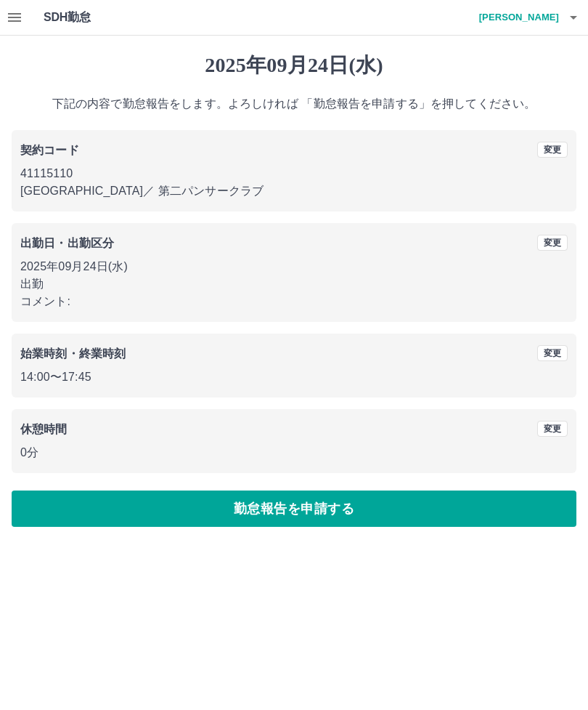  What do you see at coordinates (44, 429) in the screenshot?
I see `b: 休憩時間` at bounding box center [44, 429].